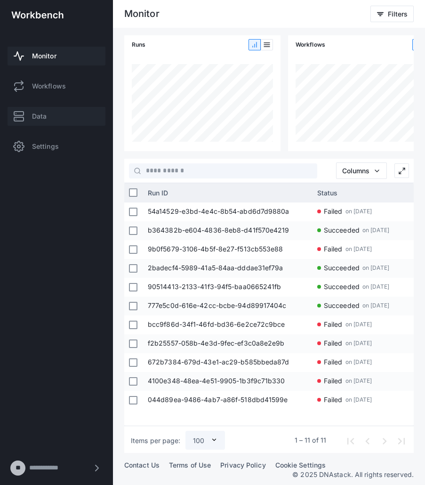  What do you see at coordinates (57, 116) in the screenshot?
I see `a: Data` at bounding box center [57, 116].